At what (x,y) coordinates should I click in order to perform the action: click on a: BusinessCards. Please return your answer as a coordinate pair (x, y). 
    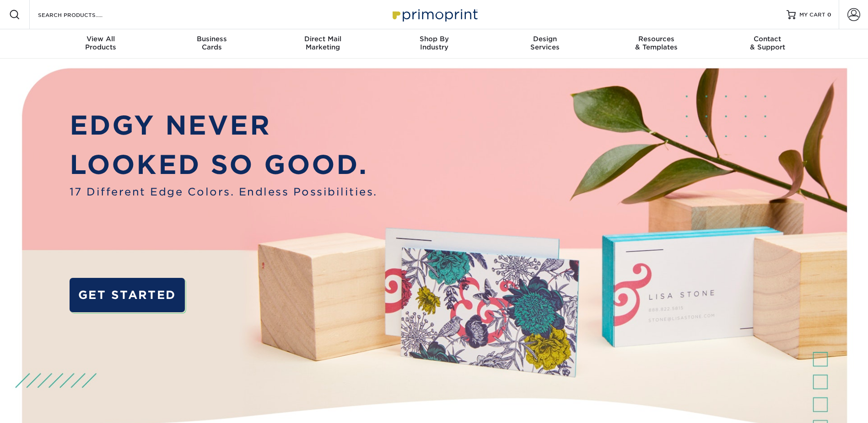
    Looking at the image, I should click on (211, 44).